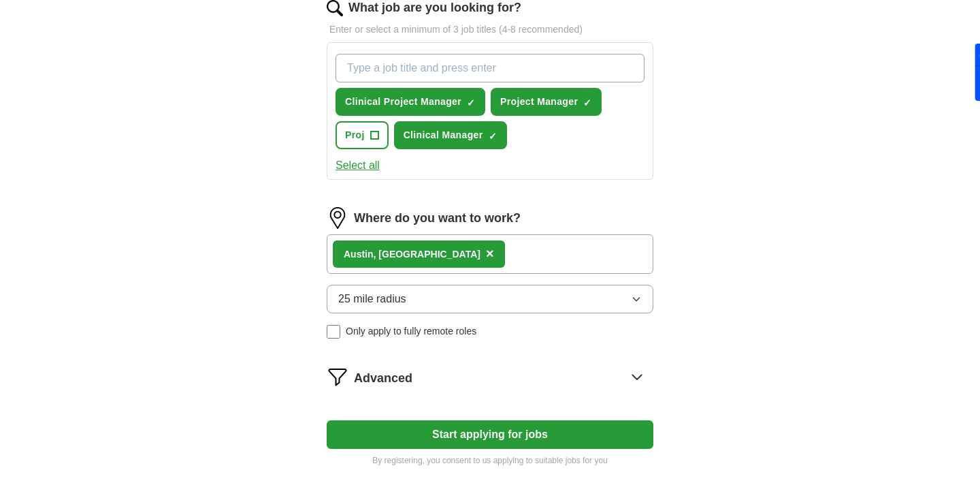 The image size is (980, 483). I want to click on button: Select all, so click(357, 165).